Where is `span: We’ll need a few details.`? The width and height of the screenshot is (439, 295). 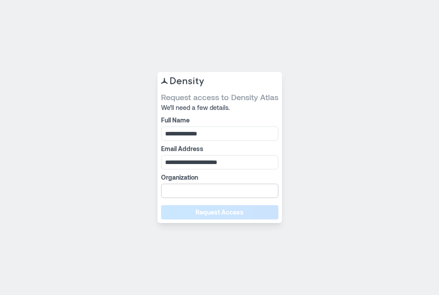
span: We’ll need a few details. is located at coordinates (220, 108).